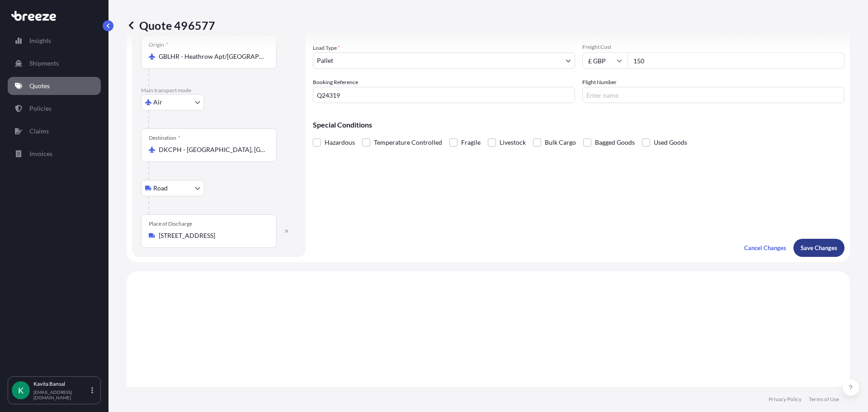  I want to click on p: Kavita Bansal, so click(62, 384).